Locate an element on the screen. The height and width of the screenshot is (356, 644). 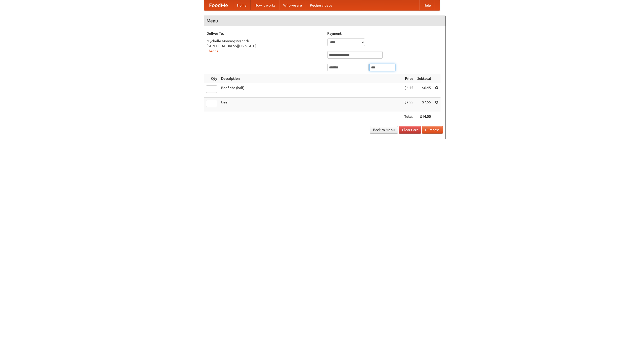
button: Purchase is located at coordinates (432, 130).